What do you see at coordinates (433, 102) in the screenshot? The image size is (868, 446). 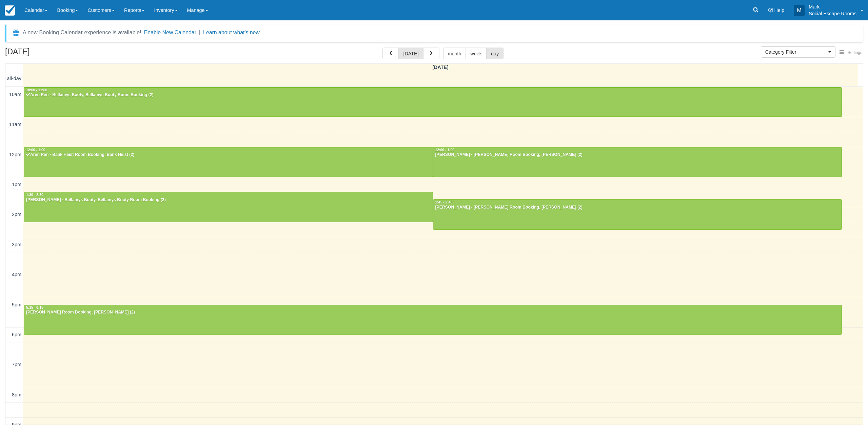 I see `a: 10:00 - 11:00Aren Ren - Bellamys Booty, Bellamys Booty Room Booking (2)` at bounding box center [433, 102].